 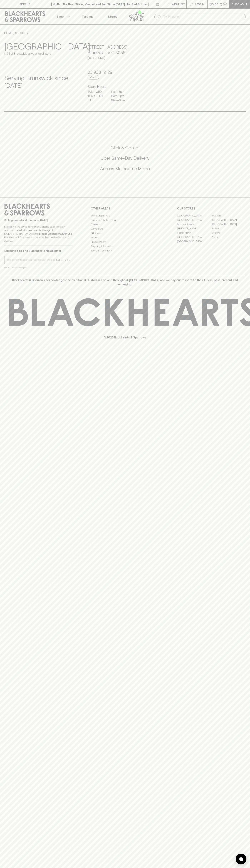 What do you see at coordinates (241, 859) in the screenshot?
I see `img: bubble-icon` at bounding box center [241, 859].